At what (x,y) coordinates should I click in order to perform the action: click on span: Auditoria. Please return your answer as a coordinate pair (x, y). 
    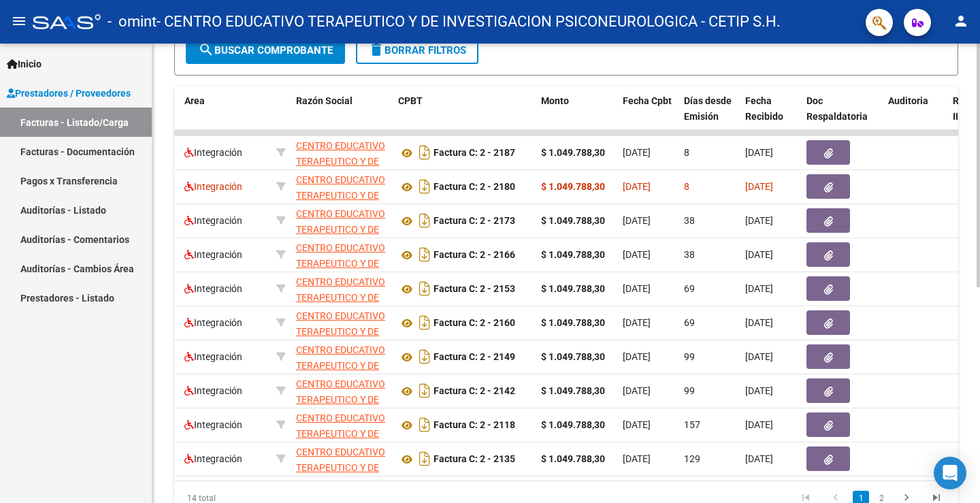
    Looking at the image, I should click on (908, 101).